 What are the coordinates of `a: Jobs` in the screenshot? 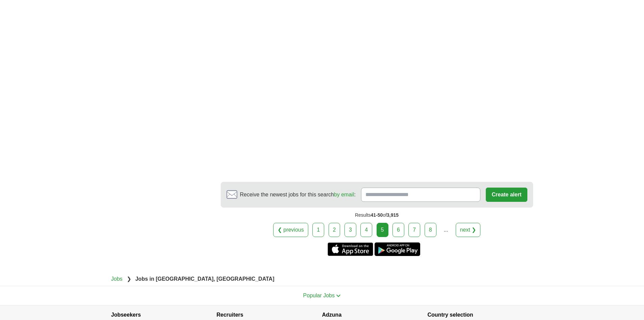 It's located at (117, 279).